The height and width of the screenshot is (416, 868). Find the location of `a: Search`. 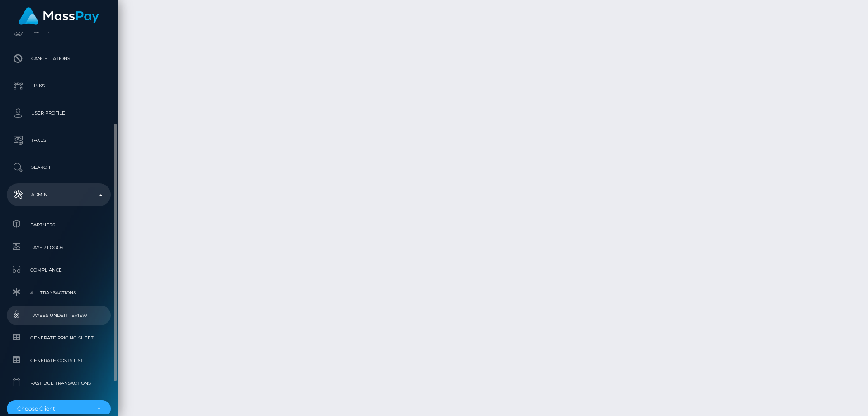

a: Search is located at coordinates (59, 167).